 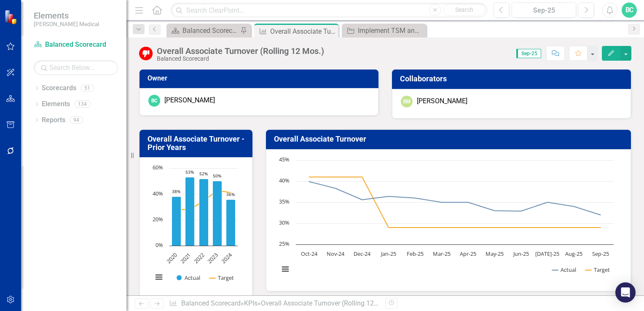 I want to click on div: 94, so click(x=76, y=119).